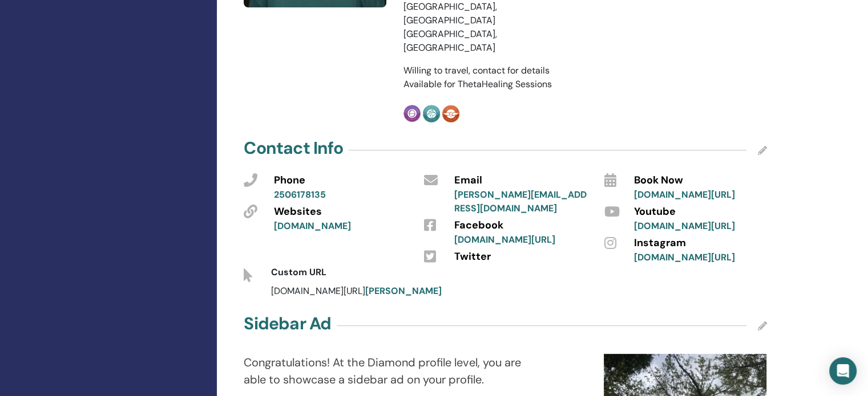 The width and height of the screenshot is (868, 396). What do you see at coordinates (472, 257) in the screenshot?
I see `span: Twitter` at bounding box center [472, 257].